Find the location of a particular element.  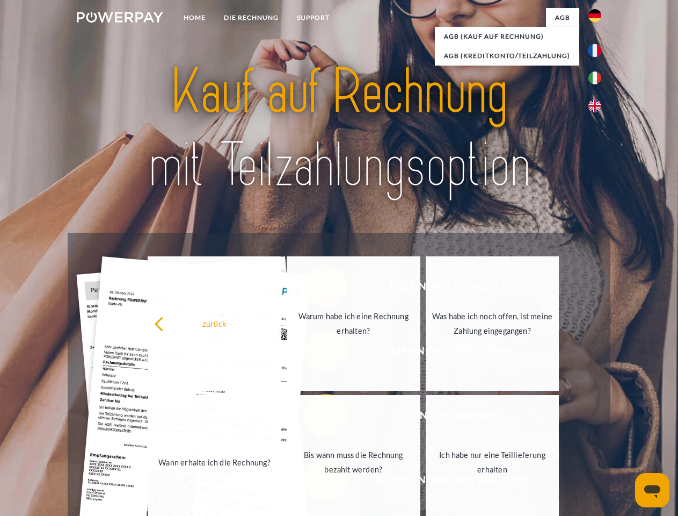

img: en is located at coordinates (595, 106).